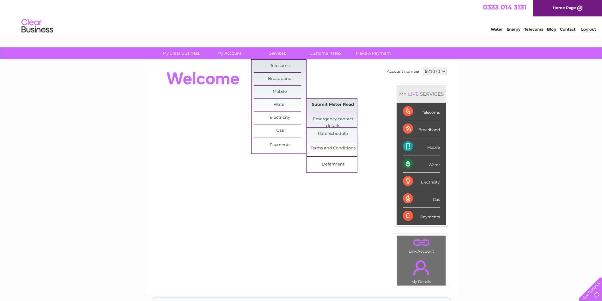 The width and height of the screenshot is (602, 301). Describe the element at coordinates (333, 165) in the screenshot. I see `a: Deferment` at that location.